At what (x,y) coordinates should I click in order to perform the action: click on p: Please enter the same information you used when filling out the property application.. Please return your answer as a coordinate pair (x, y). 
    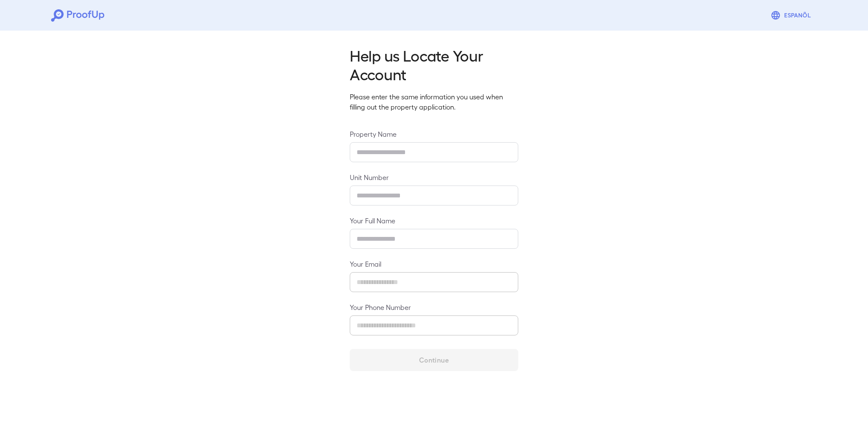
    Looking at the image, I should click on (434, 102).